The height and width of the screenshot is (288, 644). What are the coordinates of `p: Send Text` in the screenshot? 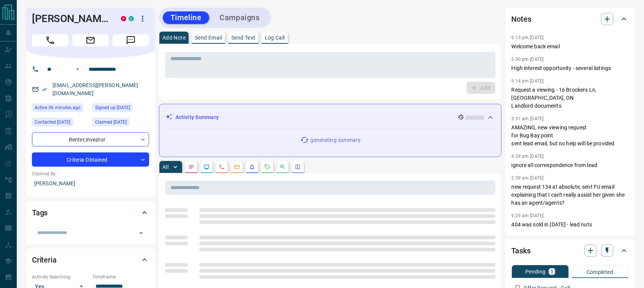 It's located at (244, 38).